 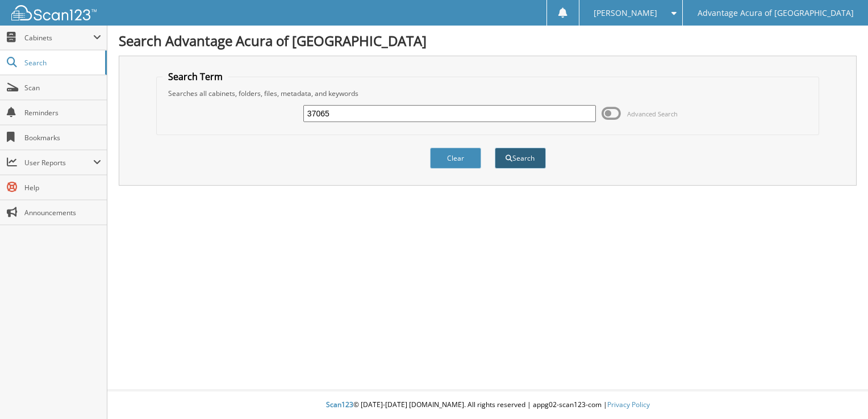 What do you see at coordinates (62, 187) in the screenshot?
I see `span: Help` at bounding box center [62, 187].